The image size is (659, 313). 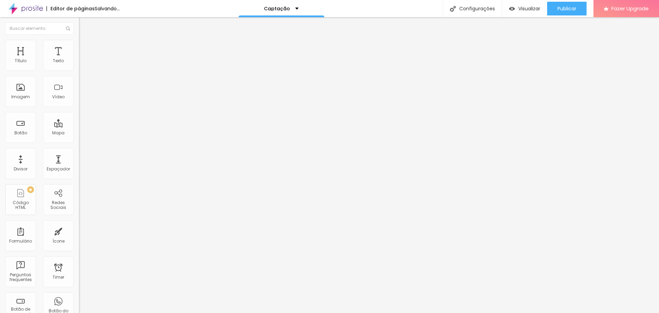 What do you see at coordinates (512, 9) in the screenshot?
I see `img: view-1.svg` at bounding box center [512, 9].